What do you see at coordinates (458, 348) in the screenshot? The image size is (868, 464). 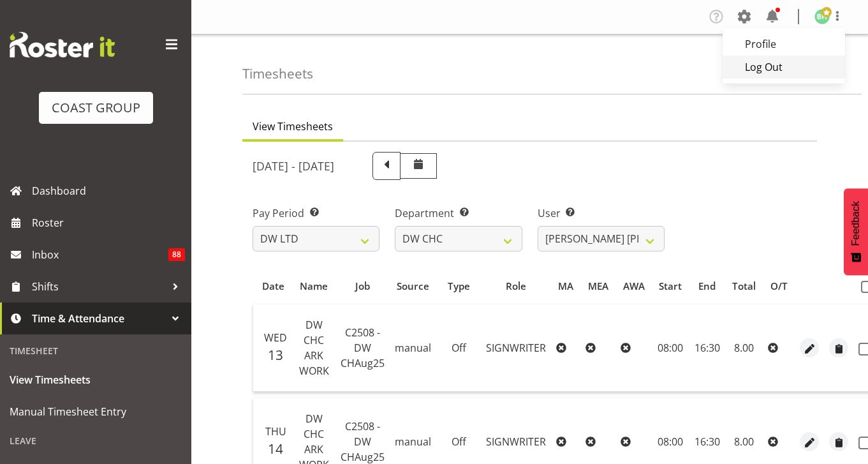 I see `td: Off` at bounding box center [458, 348].